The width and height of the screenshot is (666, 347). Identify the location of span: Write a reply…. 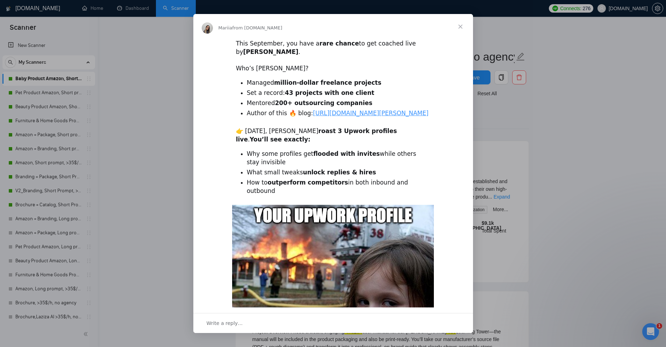
(225, 323).